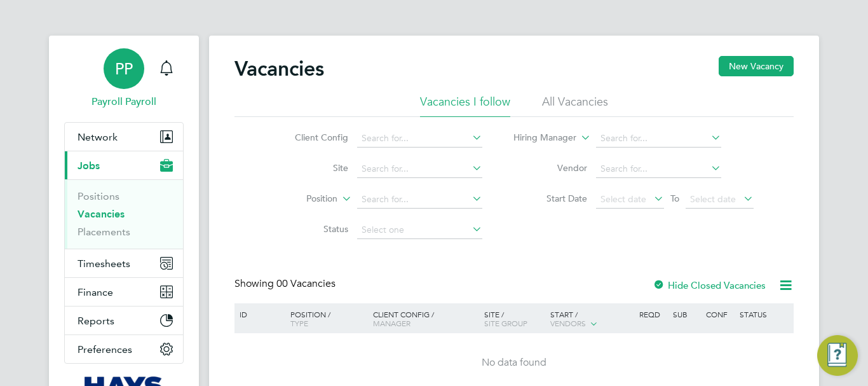 Image resolution: width=868 pixels, height=386 pixels. I want to click on h2: Vacancies, so click(279, 68).